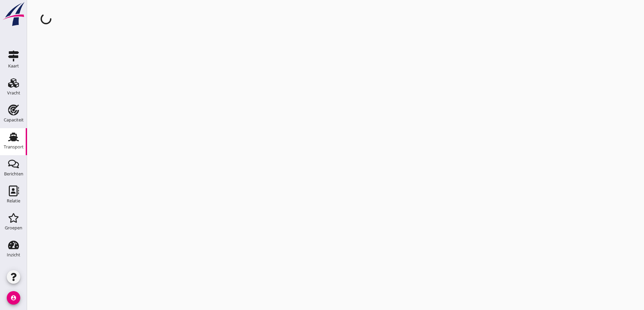  Describe the element at coordinates (13, 255) in the screenshot. I see `div: Inzicht` at that location.